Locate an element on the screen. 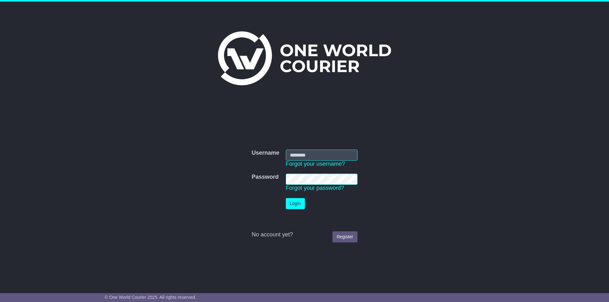  label: Password is located at coordinates (265, 177).